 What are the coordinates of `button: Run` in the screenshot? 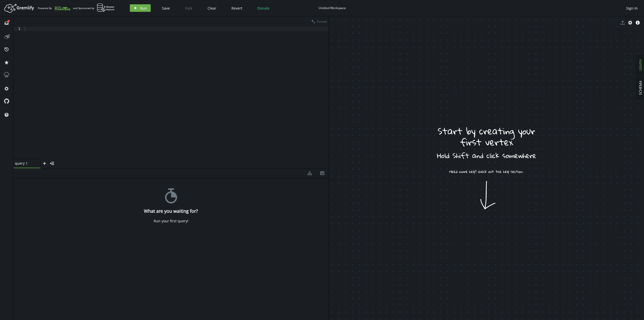 It's located at (140, 8).